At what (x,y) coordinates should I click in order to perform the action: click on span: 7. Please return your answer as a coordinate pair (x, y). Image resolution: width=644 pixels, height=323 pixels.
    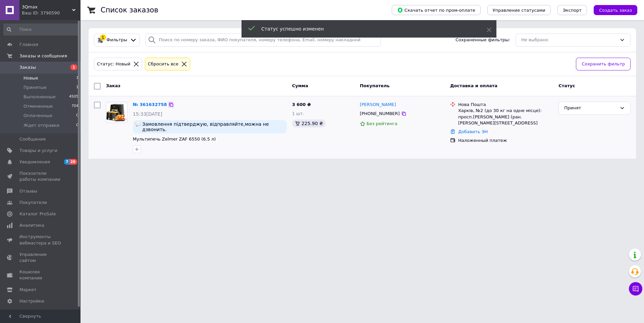
    Looking at the image, I should click on (67, 162).